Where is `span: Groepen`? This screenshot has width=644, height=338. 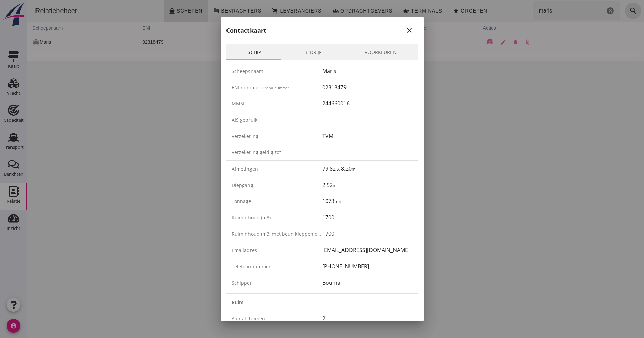 span: Groepen is located at coordinates (447, 11).